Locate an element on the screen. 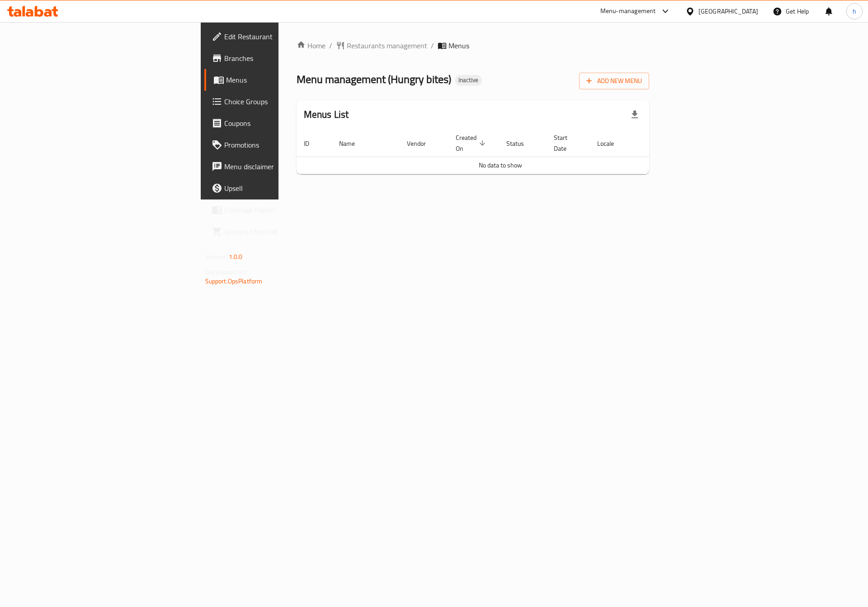 This screenshot has width=868, height=607. span: No data to show is located at coordinates (501, 165).